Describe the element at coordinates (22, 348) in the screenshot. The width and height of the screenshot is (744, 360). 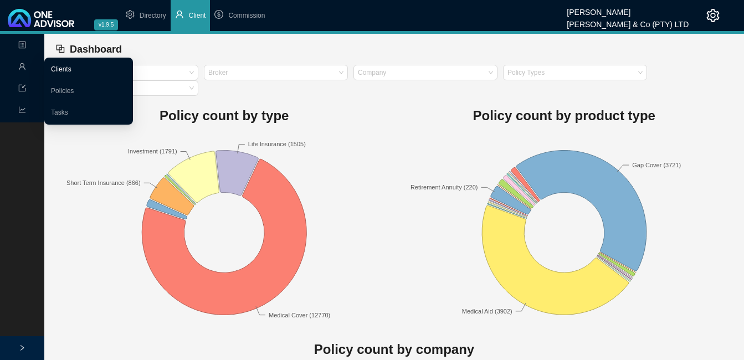
I see `span: right` at that location.